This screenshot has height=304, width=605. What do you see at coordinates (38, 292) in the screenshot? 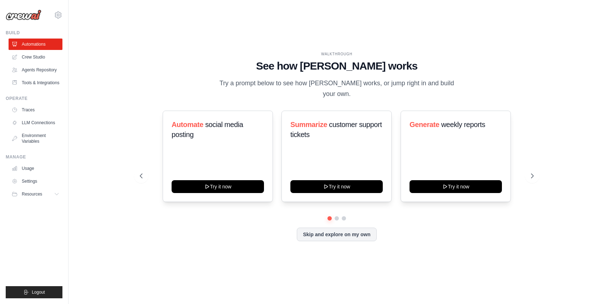
I see `span: Logout` at bounding box center [38, 292].